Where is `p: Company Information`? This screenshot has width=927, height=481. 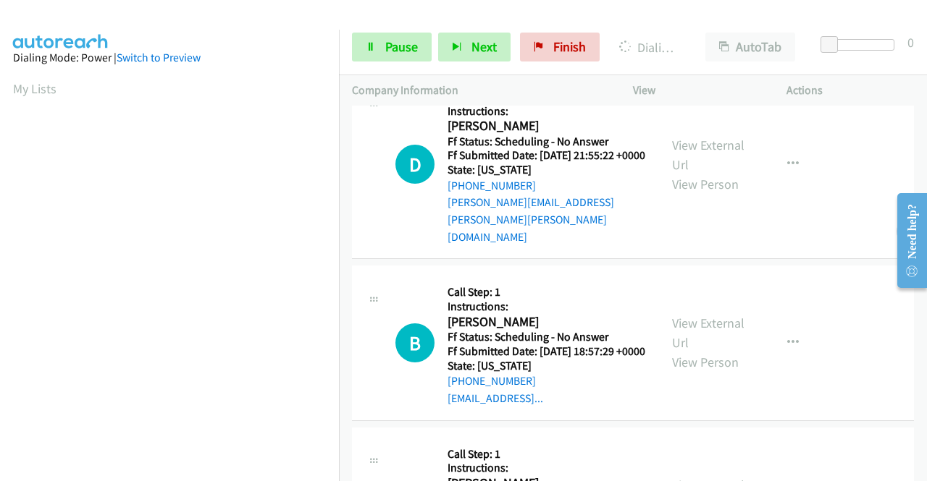 p: Company Information is located at coordinates (479, 90).